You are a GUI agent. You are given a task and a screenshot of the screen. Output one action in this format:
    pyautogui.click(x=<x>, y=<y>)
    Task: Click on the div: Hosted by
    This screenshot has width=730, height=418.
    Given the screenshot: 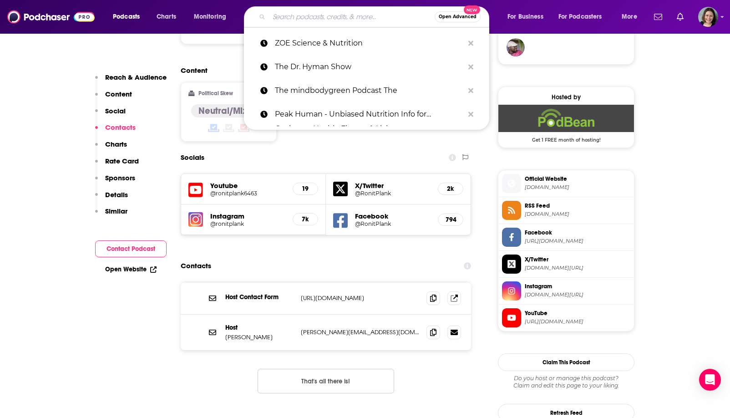 What is the action you would take?
    pyautogui.click(x=566, y=97)
    